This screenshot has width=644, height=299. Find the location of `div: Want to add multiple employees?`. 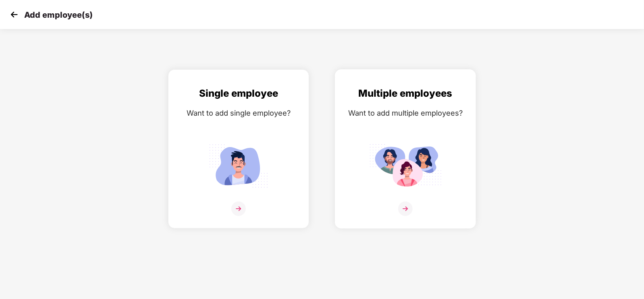

div: Want to add multiple employees? is located at coordinates (405, 113).